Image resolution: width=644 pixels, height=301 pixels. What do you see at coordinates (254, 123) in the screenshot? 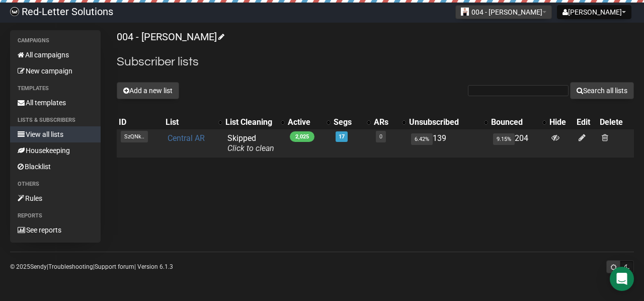
I see `th: List Cleaning: No sort applied, activate to apply an ascending sort` at bounding box center [254, 123].